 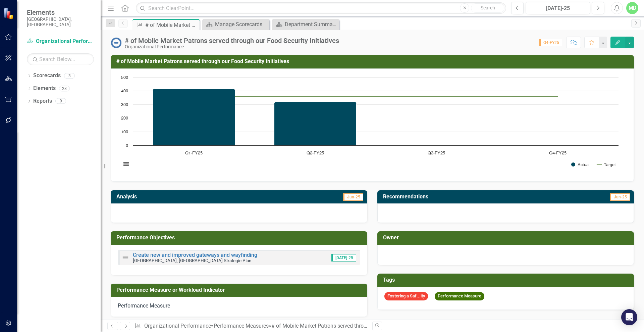 What do you see at coordinates (437, 153) in the screenshot?
I see `text: Q3-FY25` at bounding box center [437, 153].